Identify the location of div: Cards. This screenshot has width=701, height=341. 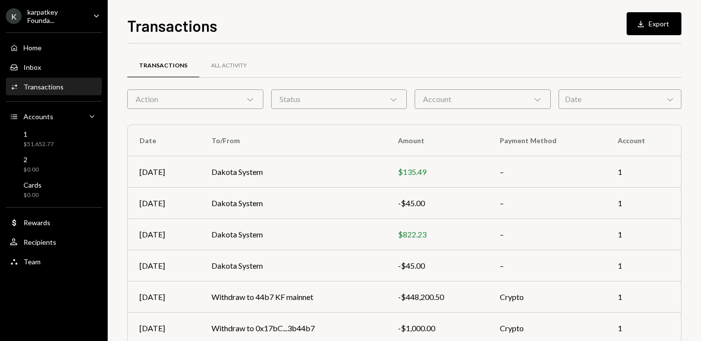
(32, 185).